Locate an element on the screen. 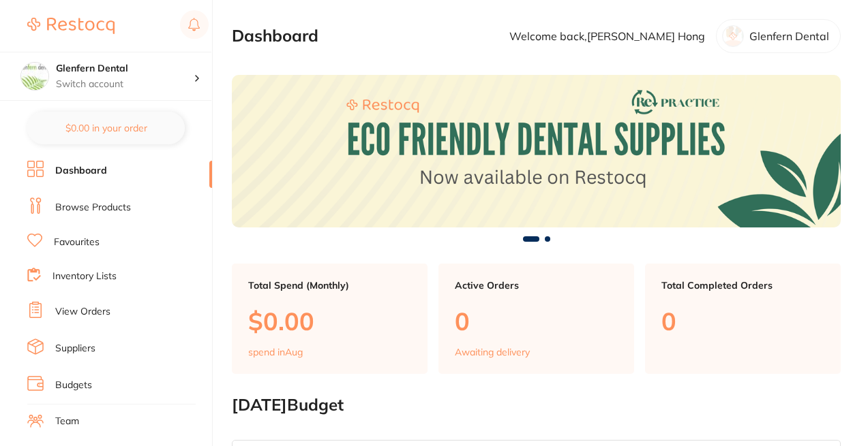 Image resolution: width=868 pixels, height=446 pixels. h2: Dashboard is located at coordinates (275, 36).